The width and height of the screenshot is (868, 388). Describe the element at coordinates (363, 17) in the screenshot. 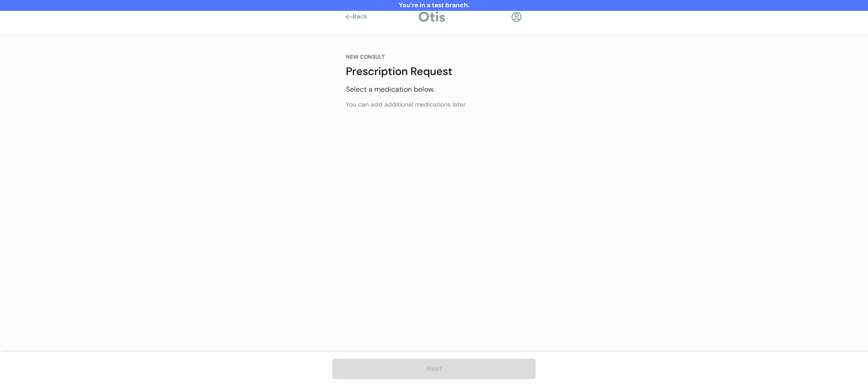

I see `div: Back` at that location.